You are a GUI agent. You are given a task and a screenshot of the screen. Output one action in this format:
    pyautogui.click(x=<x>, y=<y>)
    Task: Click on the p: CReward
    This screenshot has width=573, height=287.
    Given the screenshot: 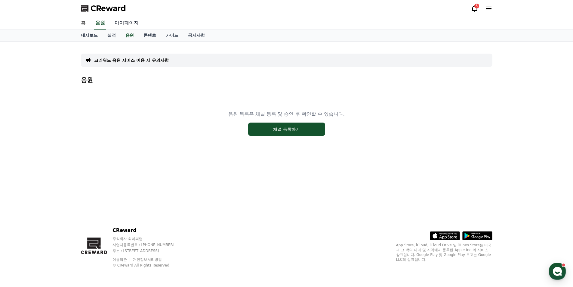 What is the action you would take?
    pyautogui.click(x=149, y=230)
    